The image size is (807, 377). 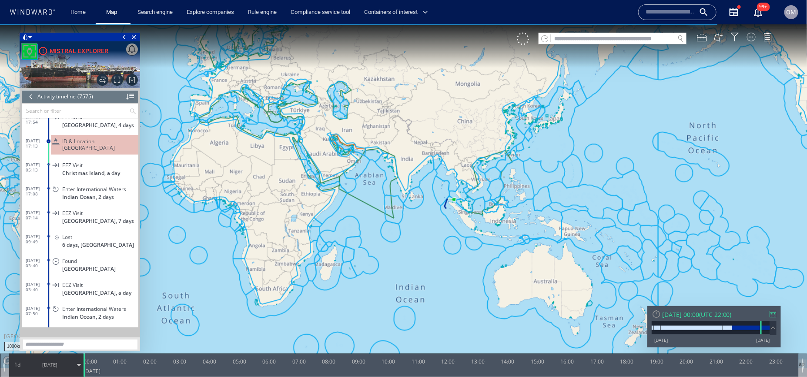 I want to click on div: 12:00, so click(x=448, y=336).